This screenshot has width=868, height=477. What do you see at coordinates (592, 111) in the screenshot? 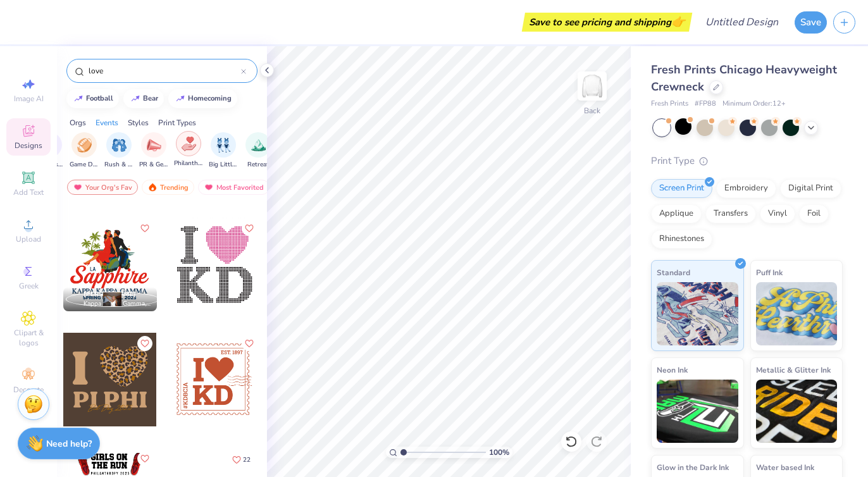
I see `div: Back` at bounding box center [592, 111].